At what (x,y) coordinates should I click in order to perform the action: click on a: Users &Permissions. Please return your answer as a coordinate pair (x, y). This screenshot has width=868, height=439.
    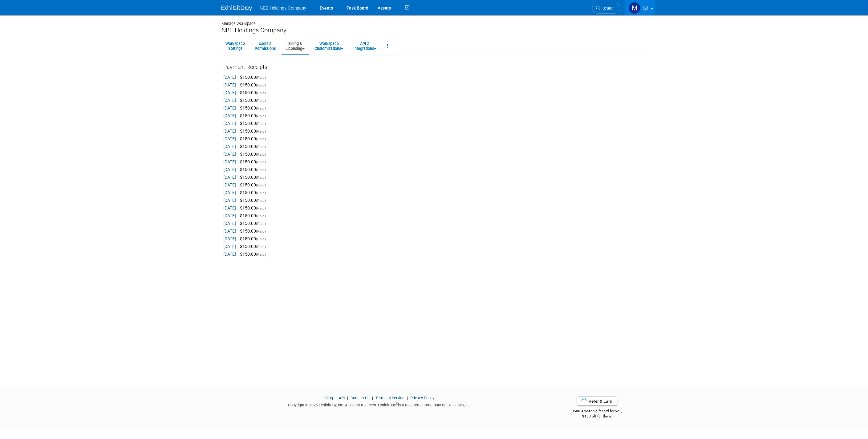
    Looking at the image, I should click on (265, 46).